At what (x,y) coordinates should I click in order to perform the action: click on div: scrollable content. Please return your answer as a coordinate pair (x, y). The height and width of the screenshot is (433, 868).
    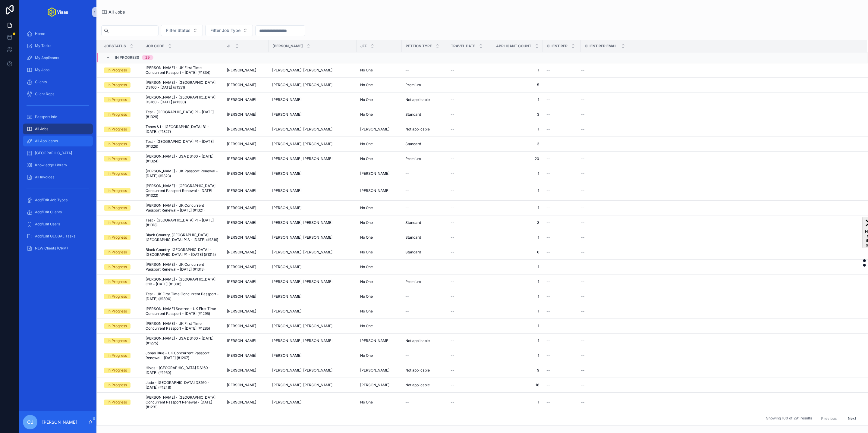
    Looking at the image, I should click on (58, 143).